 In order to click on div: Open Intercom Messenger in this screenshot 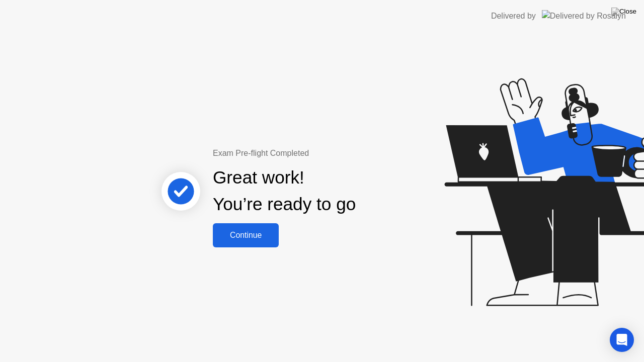, I will do `click(622, 340)`.